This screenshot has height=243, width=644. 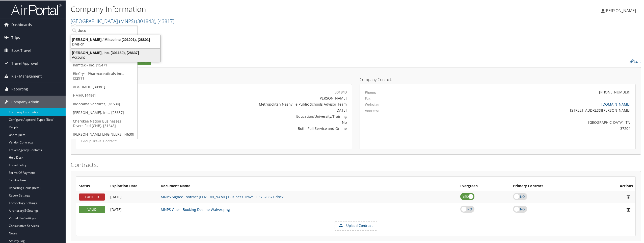 What do you see at coordinates (532, 128) in the screenshot?
I see `div: 37204` at bounding box center [532, 128].